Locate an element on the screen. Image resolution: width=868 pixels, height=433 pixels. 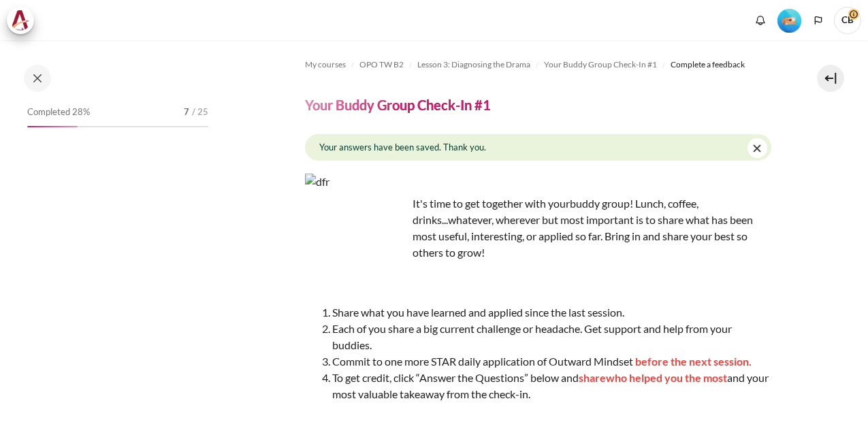
span: Completed 28% is located at coordinates (59, 113).